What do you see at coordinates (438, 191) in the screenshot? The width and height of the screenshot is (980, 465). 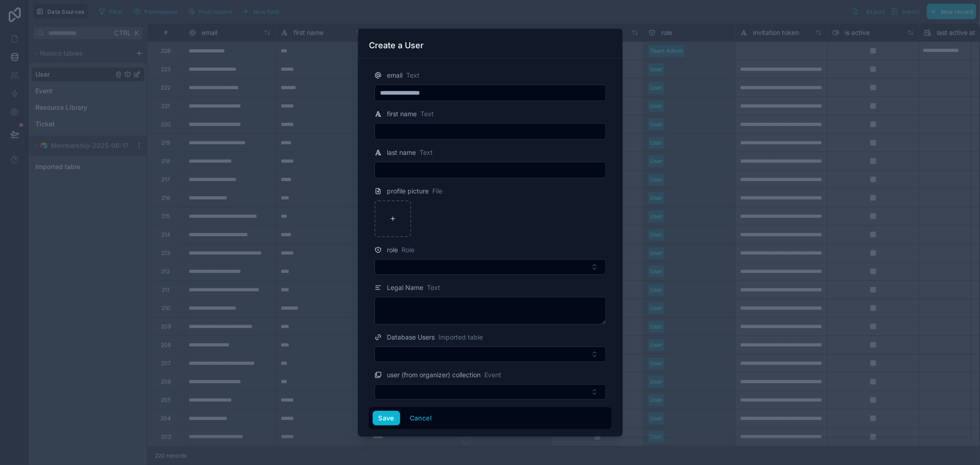 I see `span: File` at bounding box center [438, 191].